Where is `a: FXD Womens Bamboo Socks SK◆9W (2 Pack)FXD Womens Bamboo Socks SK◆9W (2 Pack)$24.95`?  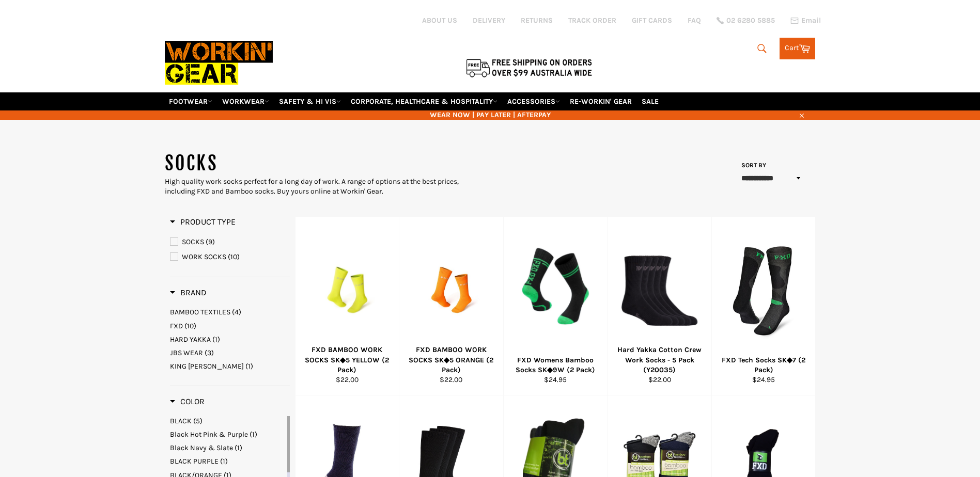
a: FXD Womens Bamboo Socks SK◆9W (2 Pack)FXD Womens Bamboo Socks SK◆9W (2 Pack)$24.95 is located at coordinates (555, 306).